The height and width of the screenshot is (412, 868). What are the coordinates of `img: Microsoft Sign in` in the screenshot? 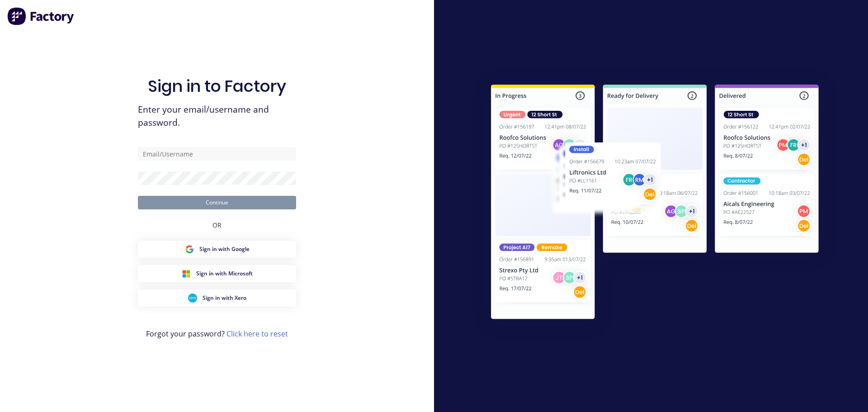 It's located at (186, 274).